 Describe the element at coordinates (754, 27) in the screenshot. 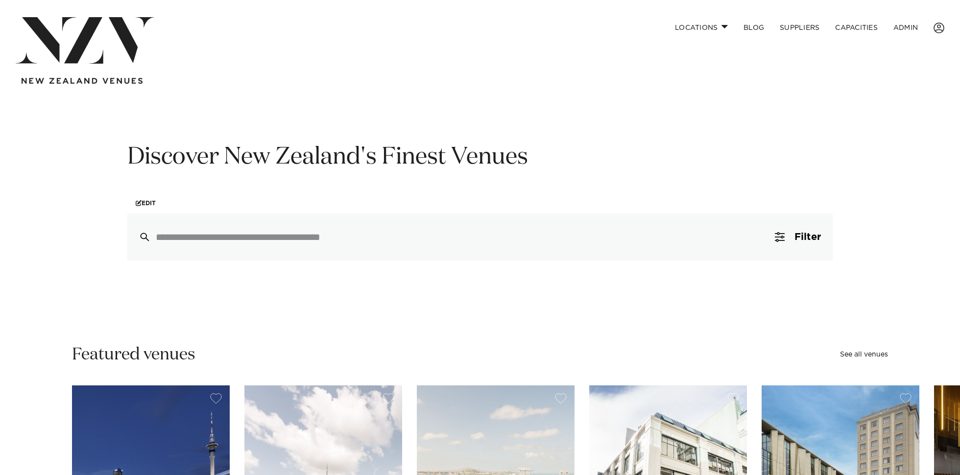

I see `a: BLOG` at that location.